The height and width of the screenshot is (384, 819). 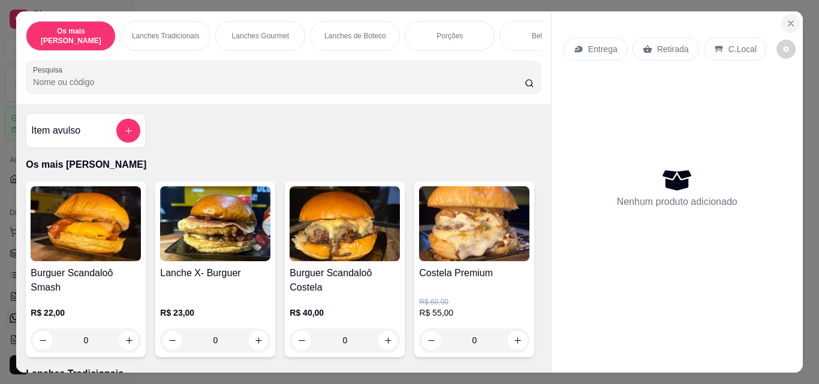 I want to click on h4: Costela Premium, so click(x=474, y=273).